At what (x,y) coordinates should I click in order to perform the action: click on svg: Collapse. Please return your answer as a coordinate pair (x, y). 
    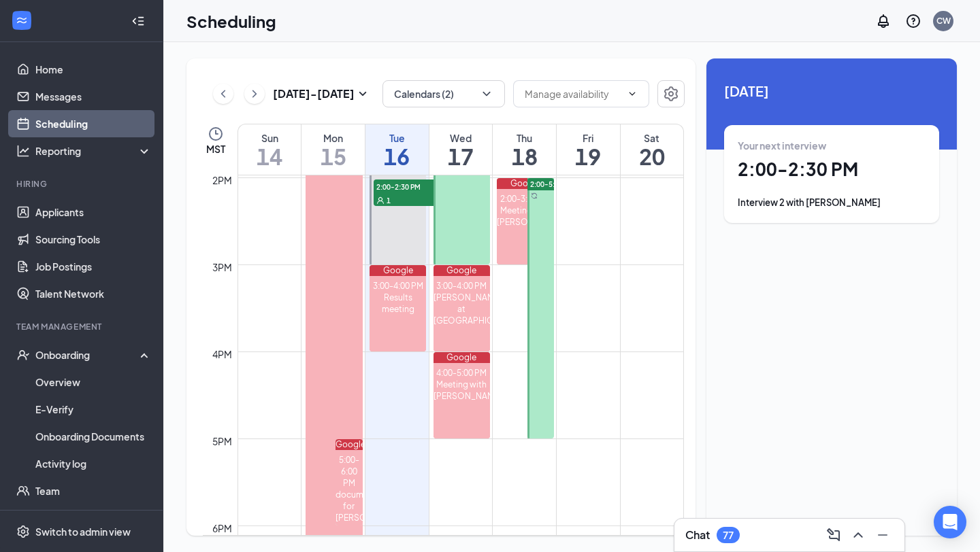
    Looking at the image, I should click on (138, 21).